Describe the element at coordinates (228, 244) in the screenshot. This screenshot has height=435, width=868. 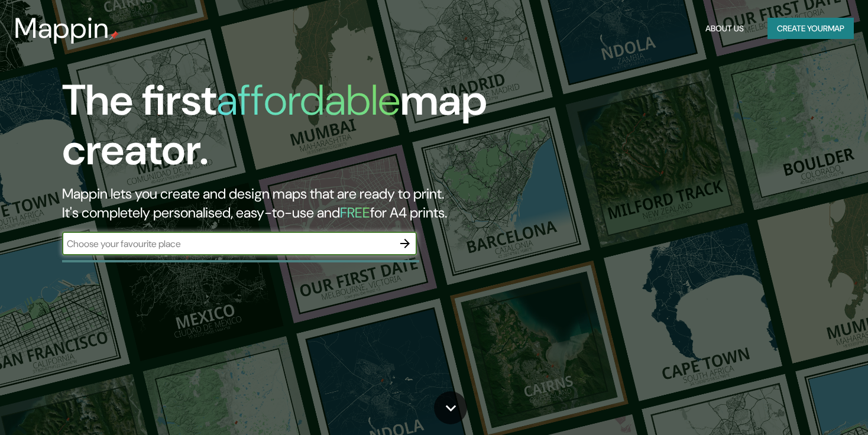
I see `input: Choose your favourite place` at that location.